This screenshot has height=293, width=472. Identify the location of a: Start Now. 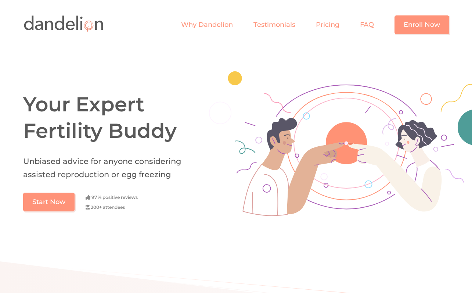
(49, 202).